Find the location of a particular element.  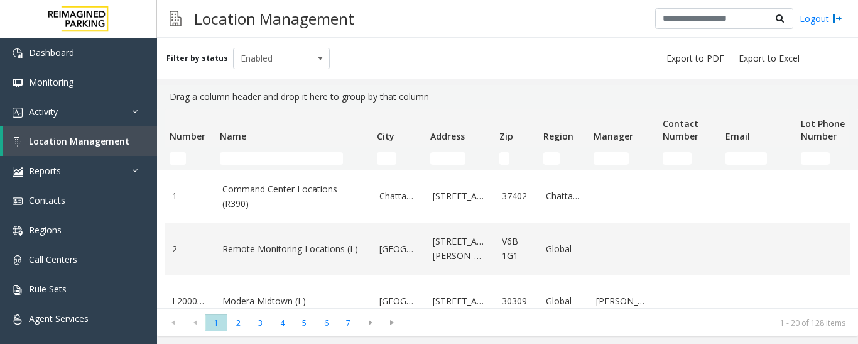

td: Manager Filter is located at coordinates (623, 158).